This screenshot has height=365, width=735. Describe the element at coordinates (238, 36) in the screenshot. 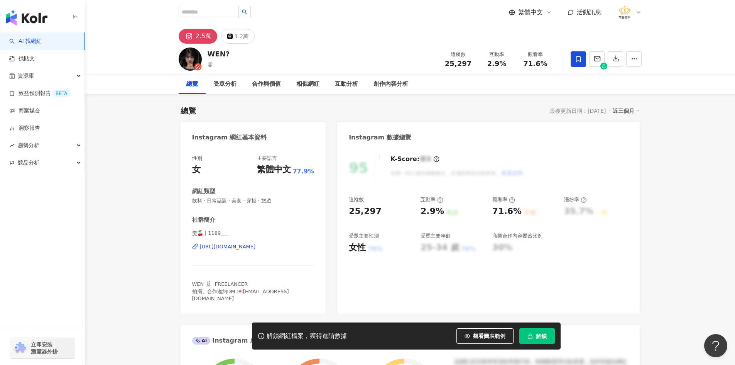

I see `button: 1.2萬` at that location.